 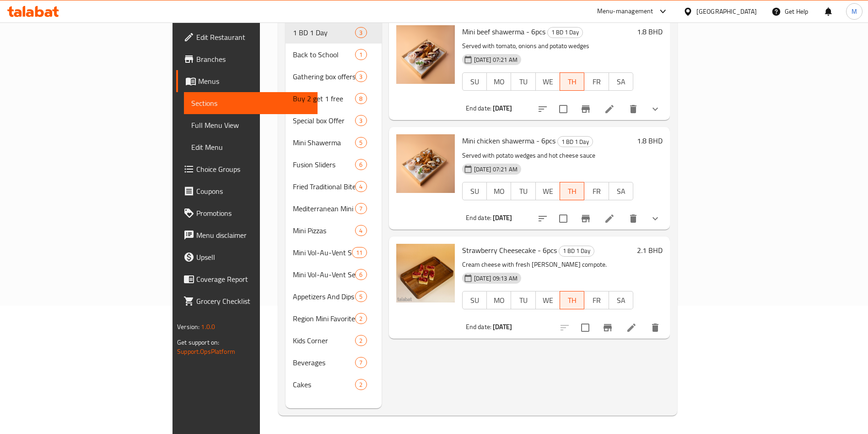 What do you see at coordinates (325, 77) in the screenshot?
I see `div: Gathering box offers` at bounding box center [325, 77].